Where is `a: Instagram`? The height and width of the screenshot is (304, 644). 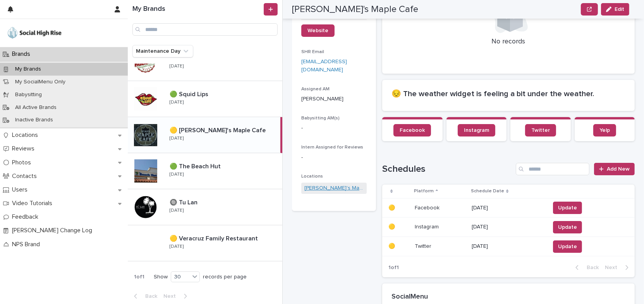 a: Instagram is located at coordinates (476, 130).